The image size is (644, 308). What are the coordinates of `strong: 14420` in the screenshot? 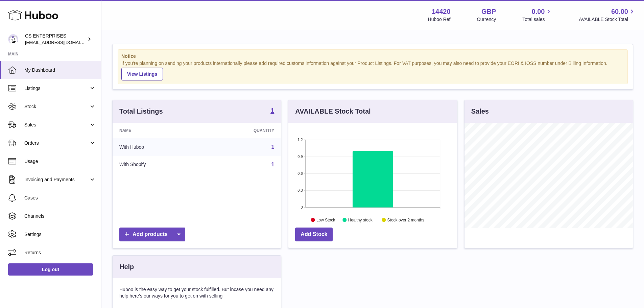 It's located at (441, 12).